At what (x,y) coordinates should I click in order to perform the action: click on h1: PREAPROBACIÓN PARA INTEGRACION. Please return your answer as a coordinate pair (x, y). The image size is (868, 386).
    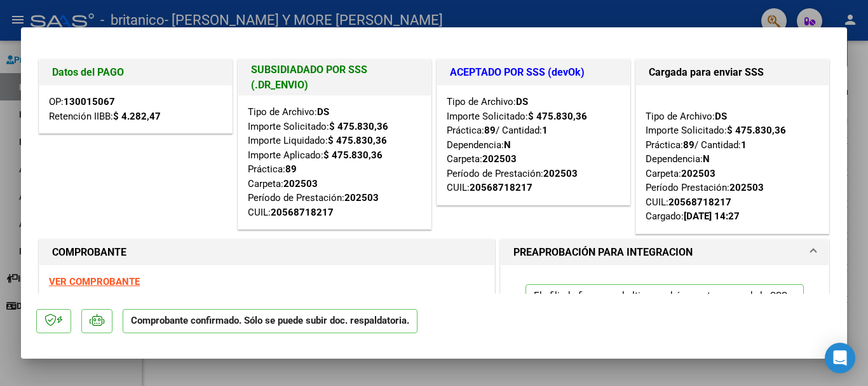
    Looking at the image, I should click on (603, 252).